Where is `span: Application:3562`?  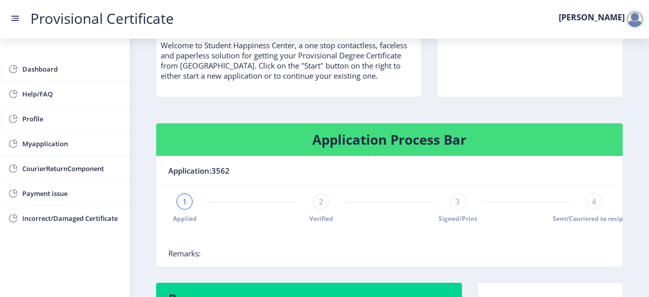
span: Application:3562 is located at coordinates (199, 170).